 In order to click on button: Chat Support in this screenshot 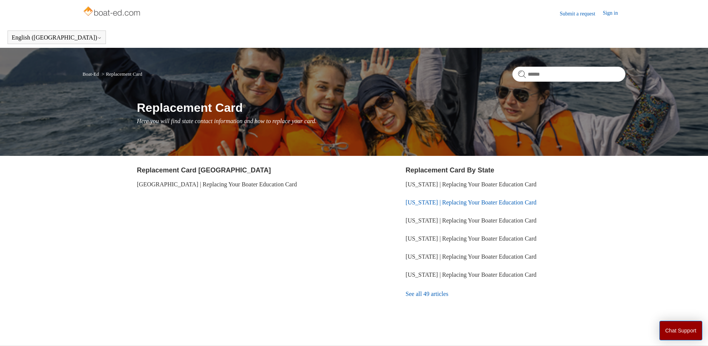, I will do `click(681, 331)`.